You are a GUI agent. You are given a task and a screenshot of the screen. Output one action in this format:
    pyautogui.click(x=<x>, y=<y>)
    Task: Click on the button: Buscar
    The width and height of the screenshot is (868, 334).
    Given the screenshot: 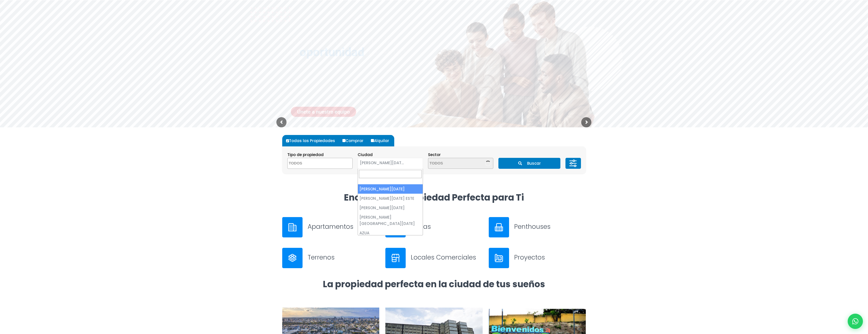 What is the action you would take?
    pyautogui.click(x=529, y=164)
    